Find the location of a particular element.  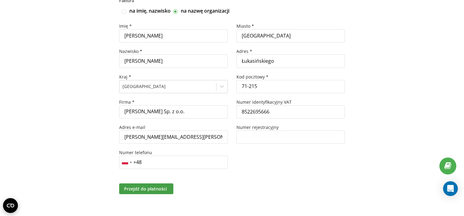

div: Telephone country code is located at coordinates (127, 162).